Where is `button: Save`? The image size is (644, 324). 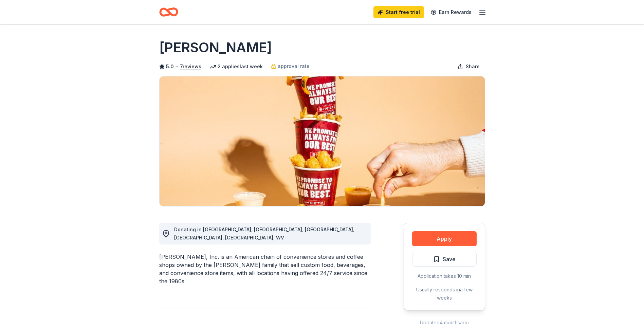
button: Save is located at coordinates (445, 259).